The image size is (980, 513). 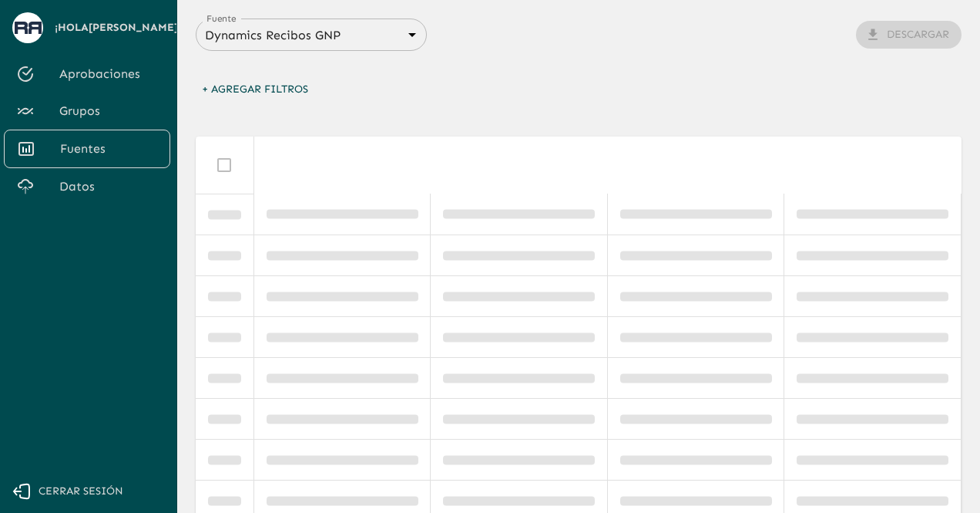 I want to click on img: avatar, so click(x=28, y=27).